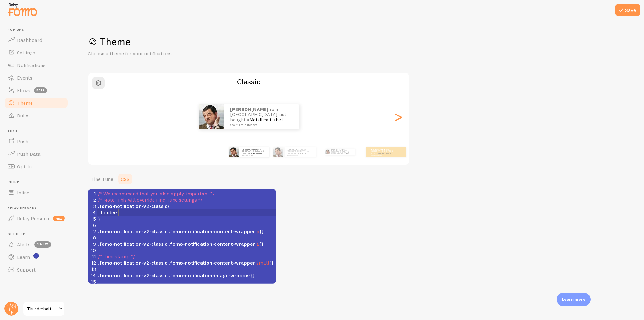 The width and height of the screenshot is (644, 320). I want to click on a: Fine Tune, so click(102, 179).